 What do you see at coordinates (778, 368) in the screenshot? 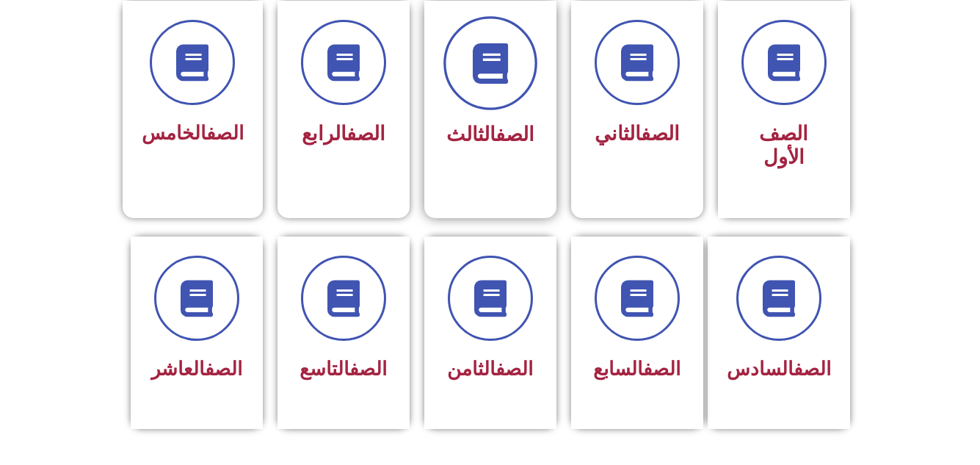
I see `span: السادس` at bounding box center [778, 368].